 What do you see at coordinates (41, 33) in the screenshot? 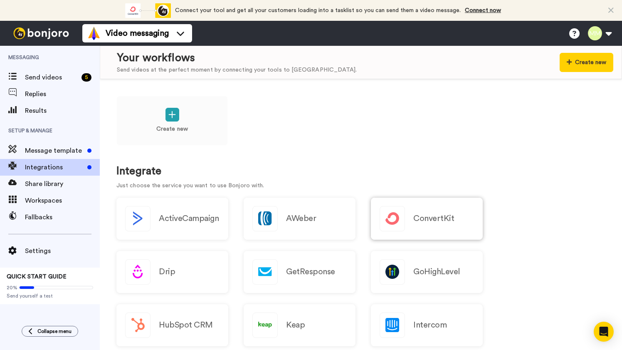
I see `img: bj-logo-header-white.svg` at bounding box center [41, 33].